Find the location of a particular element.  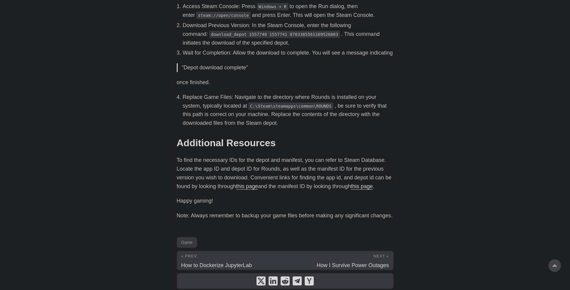

a: « Prev How to Dockerize JupyterLab is located at coordinates (231, 260).